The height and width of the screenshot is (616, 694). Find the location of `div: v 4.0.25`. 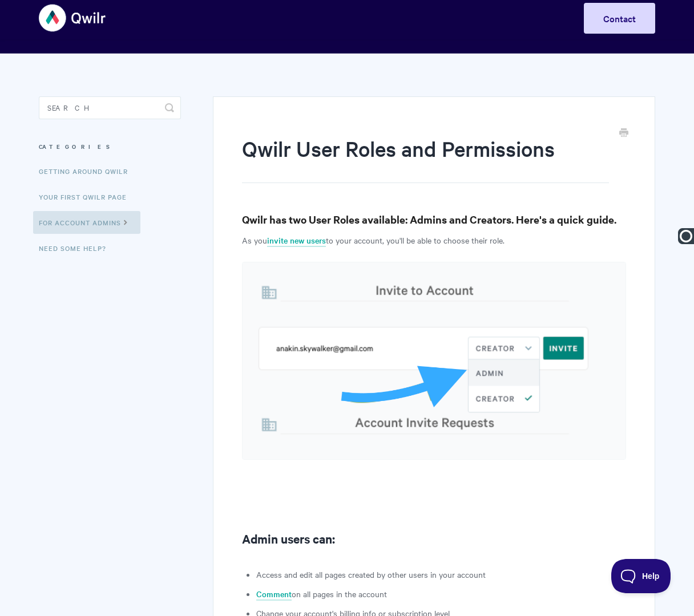

div: v 4.0.25 is located at coordinates (44, 23).